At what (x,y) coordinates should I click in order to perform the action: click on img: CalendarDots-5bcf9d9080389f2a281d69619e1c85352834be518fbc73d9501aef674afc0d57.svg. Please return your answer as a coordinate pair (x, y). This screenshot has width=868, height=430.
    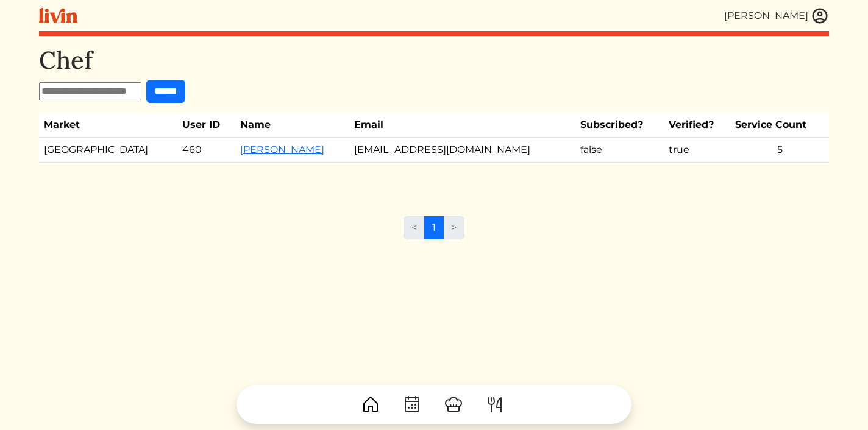
    Looking at the image, I should click on (412, 405).